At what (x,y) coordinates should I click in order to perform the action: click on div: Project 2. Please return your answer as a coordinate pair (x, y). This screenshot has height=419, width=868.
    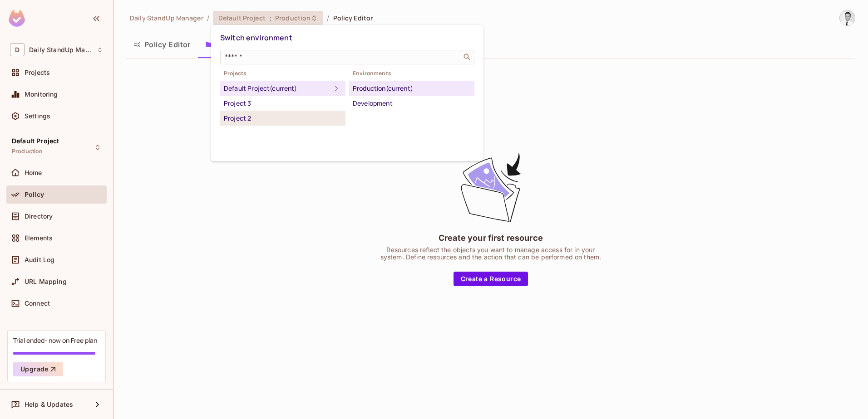
    Looking at the image, I should click on (282, 119).